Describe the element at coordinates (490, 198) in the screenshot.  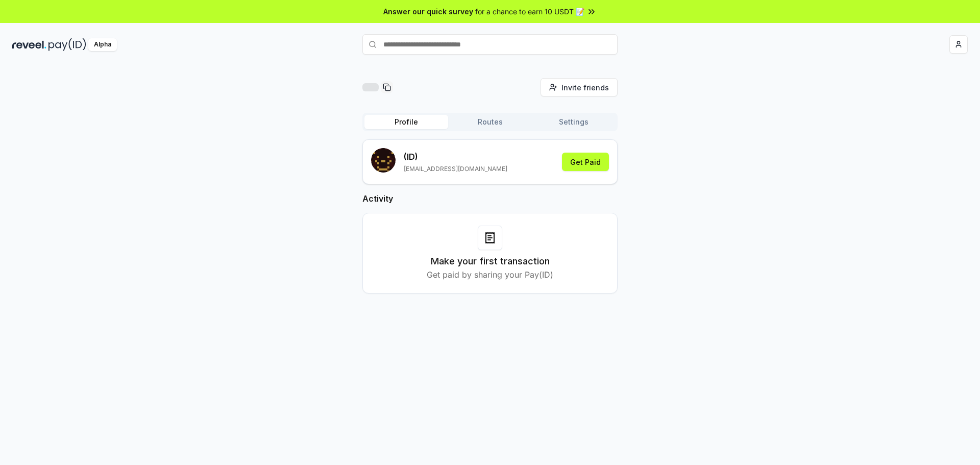
I see `h2: Activity` at that location.